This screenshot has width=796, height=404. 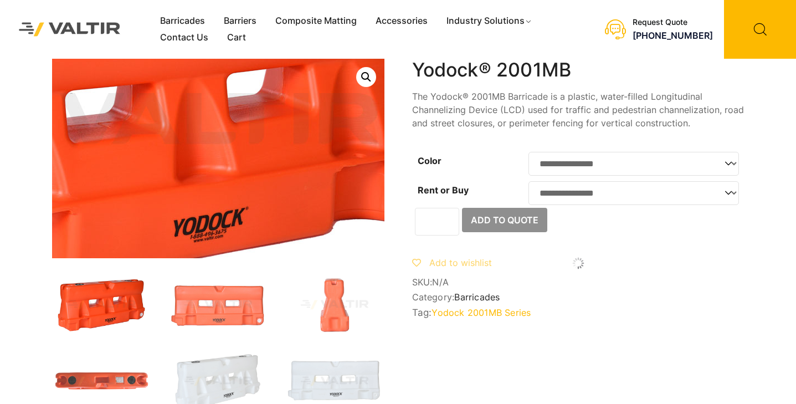 I want to click on img: 2001MB_Org_Front.jpg, so click(x=218, y=305).